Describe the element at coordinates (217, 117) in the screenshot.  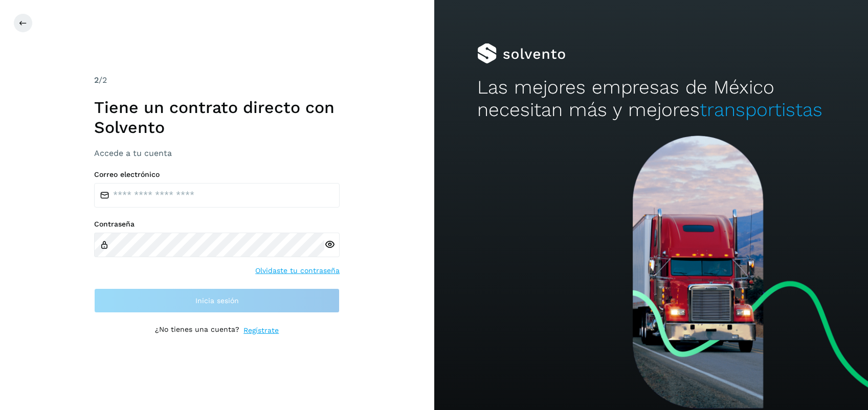
I see `h1: Tiene un contrato directo con Solvento` at that location.